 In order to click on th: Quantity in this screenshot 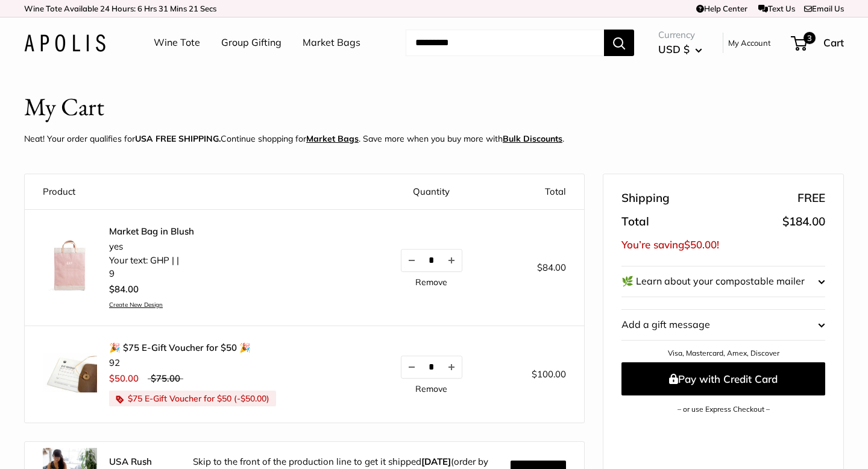, I will do `click(431, 192)`.